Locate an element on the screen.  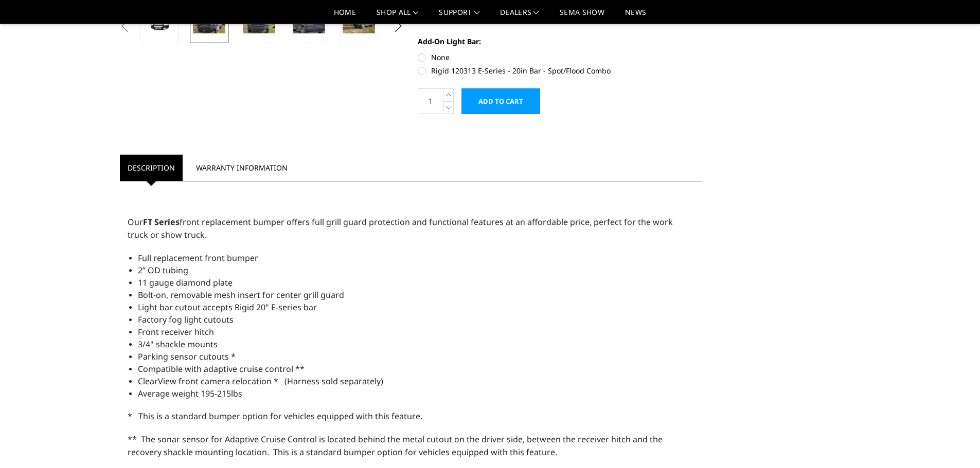
span: Average weight 195-215lbs is located at coordinates (190, 394).